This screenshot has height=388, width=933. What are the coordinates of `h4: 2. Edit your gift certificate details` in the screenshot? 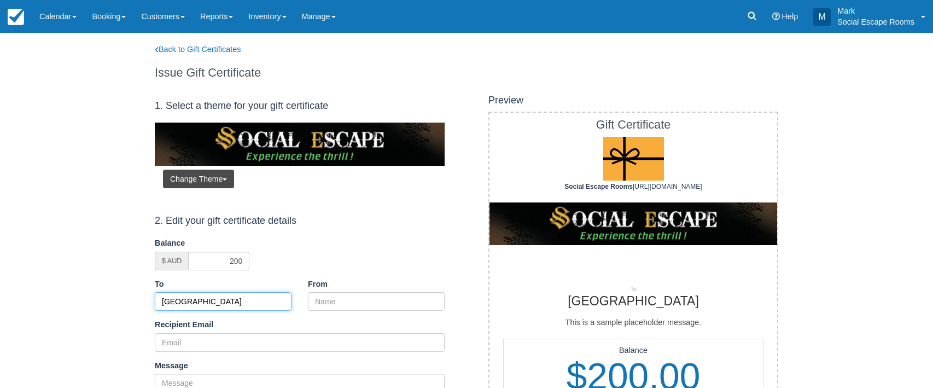 It's located at (300, 221).